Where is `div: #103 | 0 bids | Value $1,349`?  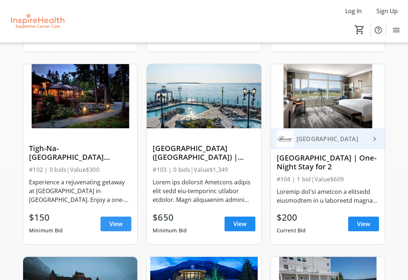
div: #103 | 0 bids | Value $1,349 is located at coordinates (204, 170).